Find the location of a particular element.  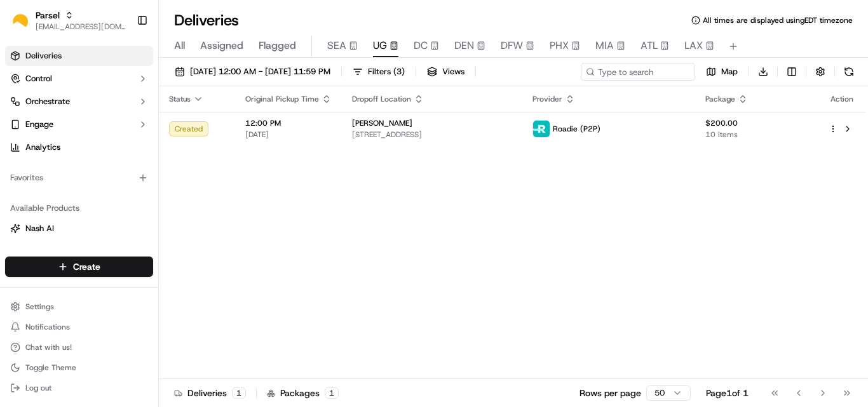

span: Analytics is located at coordinates (43, 148).